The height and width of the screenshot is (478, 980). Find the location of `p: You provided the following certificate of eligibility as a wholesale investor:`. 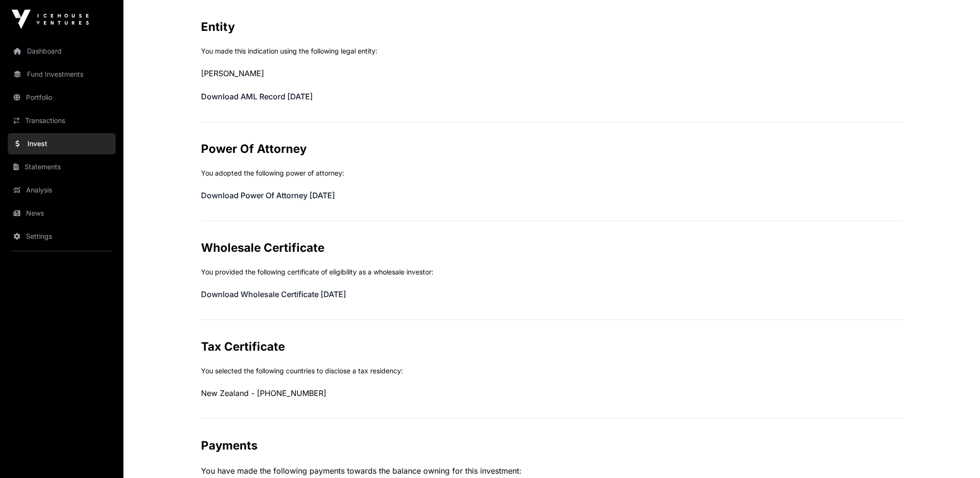

p: You provided the following certificate of eligibility as a wholesale investor: is located at coordinates (552, 272).